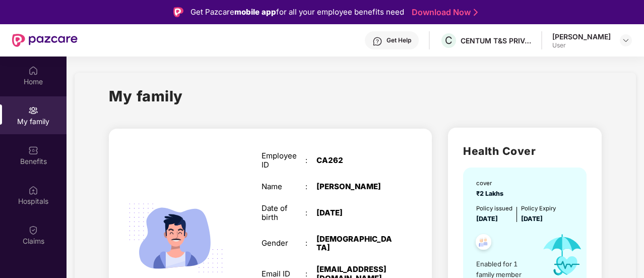  I want to click on div: Gender, so click(283, 243).